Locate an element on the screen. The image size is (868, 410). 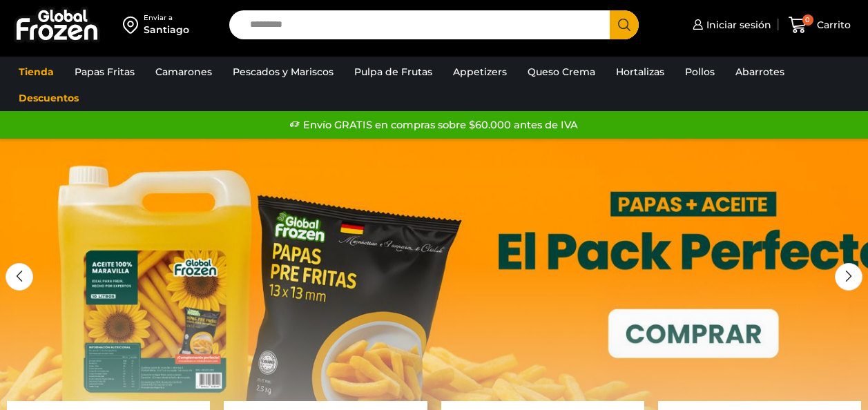
a: Papas Fritas is located at coordinates (104, 72).